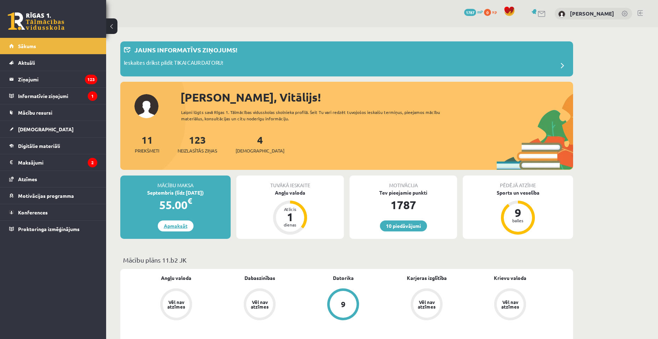 This screenshot has height=339, width=658. Describe the element at coordinates (27, 46) in the screenshot. I see `span: Sākums` at that location.